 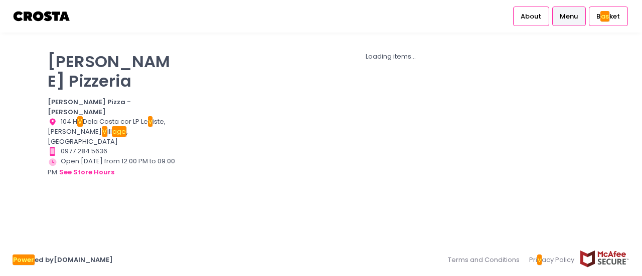 I want to click on span: B ket, so click(x=608, y=17).